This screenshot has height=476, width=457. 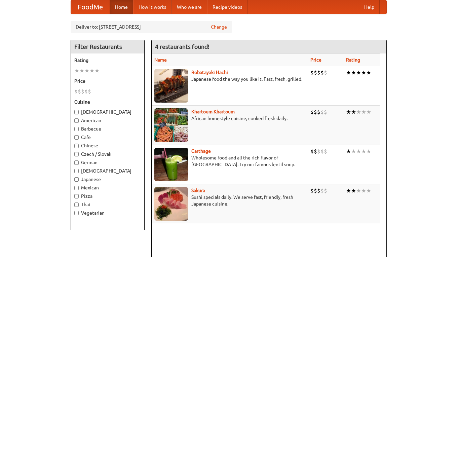 What do you see at coordinates (108, 47) in the screenshot?
I see `h4: Filter Restaurants` at bounding box center [108, 47].